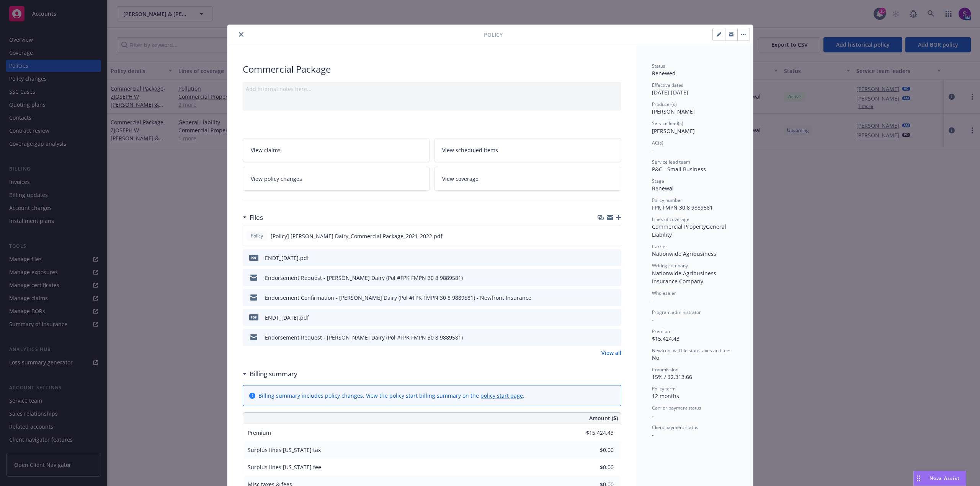 This screenshot has height=486, width=980. I want to click on div: Billing summary, so click(270, 374).